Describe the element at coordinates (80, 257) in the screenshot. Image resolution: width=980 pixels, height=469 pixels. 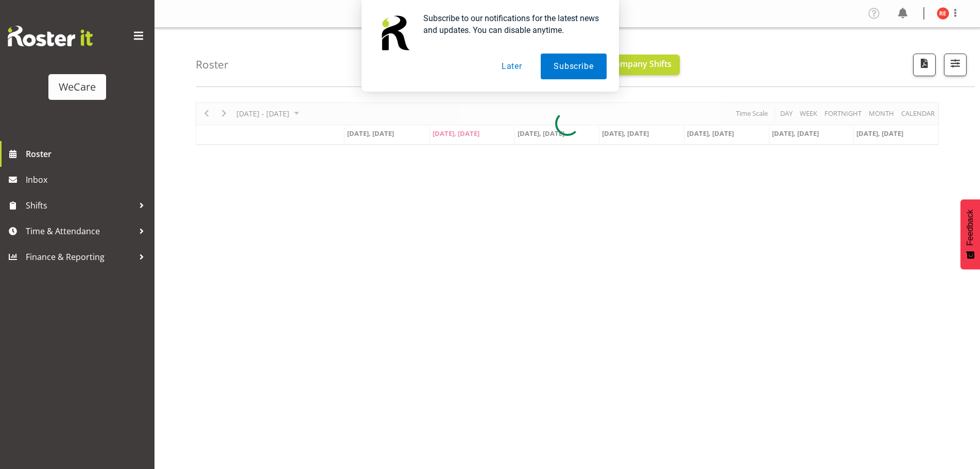
I see `span: Finance & Reporting` at that location.